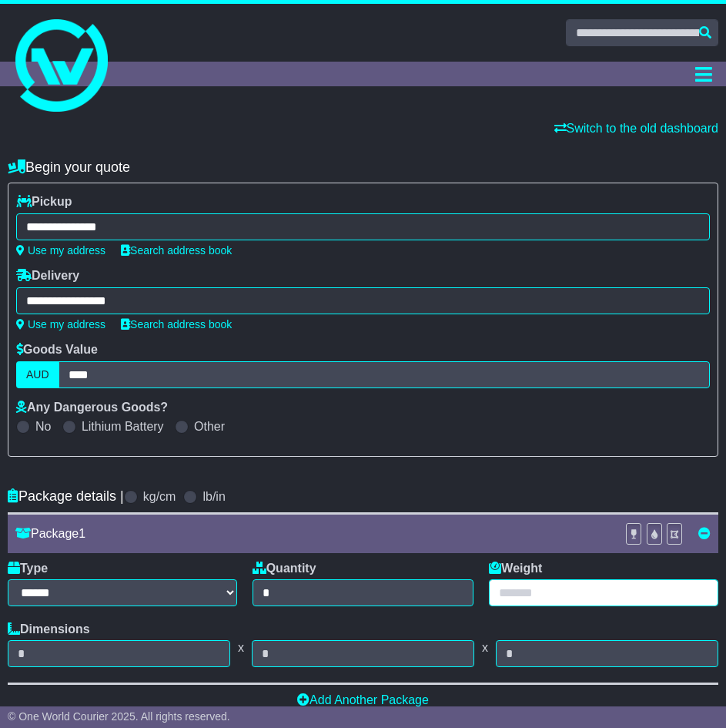  What do you see at coordinates (704, 74) in the screenshot?
I see `button: Toggle navigation` at bounding box center [704, 74].